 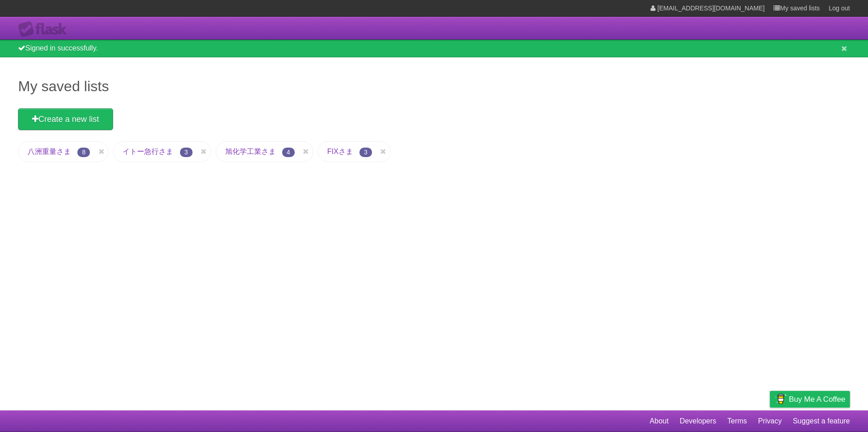 What do you see at coordinates (737, 421) in the screenshot?
I see `a: Terms` at bounding box center [737, 421].